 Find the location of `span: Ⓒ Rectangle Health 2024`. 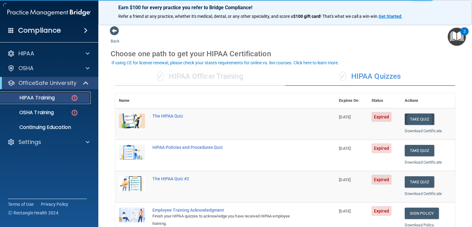

span: Ⓒ Rectangle Health 2024 is located at coordinates (33, 213).